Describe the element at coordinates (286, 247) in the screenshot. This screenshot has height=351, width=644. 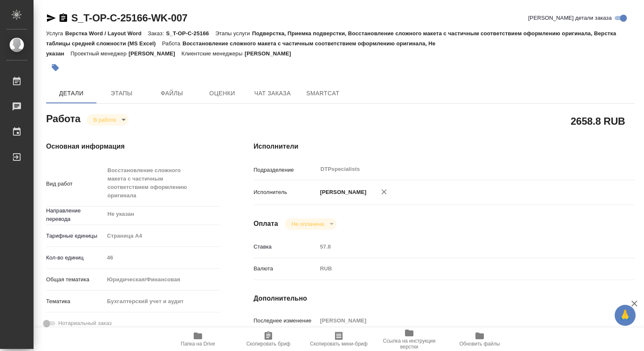
I see `p: Ставка` at that location.